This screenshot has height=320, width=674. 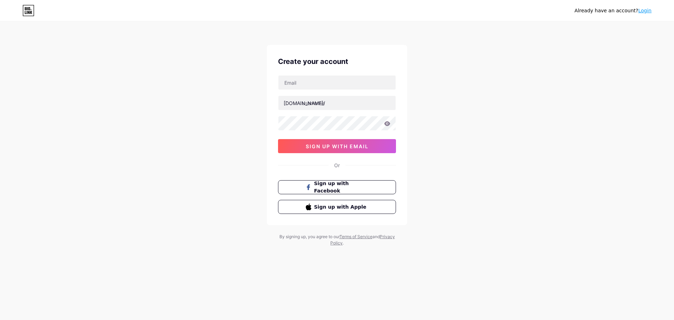 I want to click on input: username, so click(x=337, y=103).